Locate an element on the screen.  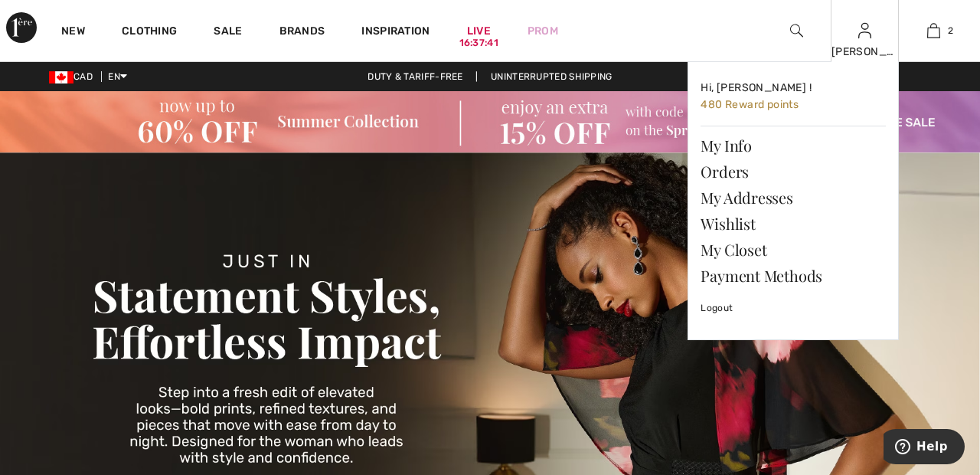
a: Wishlist is located at coordinates (793, 224).